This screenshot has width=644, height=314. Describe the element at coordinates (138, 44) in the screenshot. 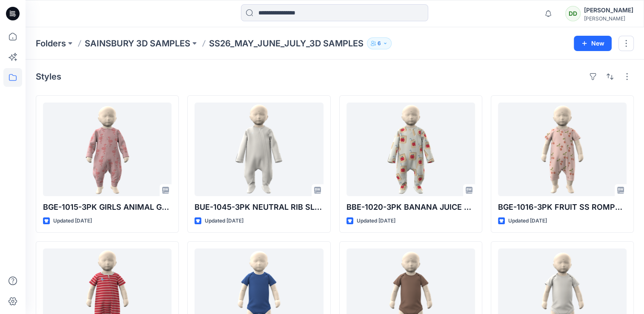

I see `a: SAINSBURY 3D SAMPLES` at that location.